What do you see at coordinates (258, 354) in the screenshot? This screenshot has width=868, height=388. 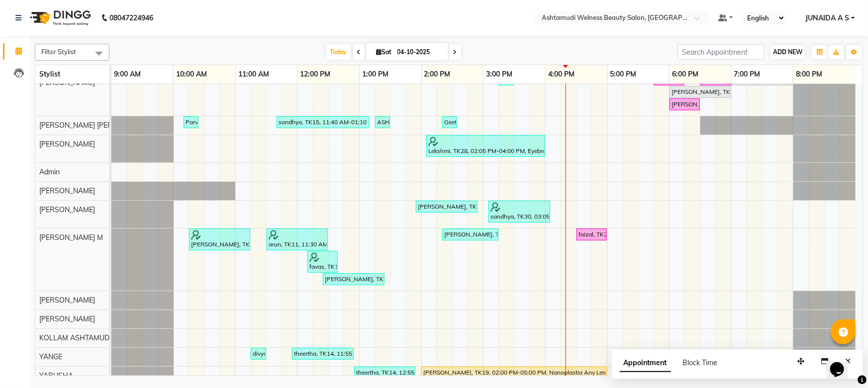 I see `div: divya, TK05, 11:15 AM-11:30 AM, Eyebrows Threading` at bounding box center [258, 354].